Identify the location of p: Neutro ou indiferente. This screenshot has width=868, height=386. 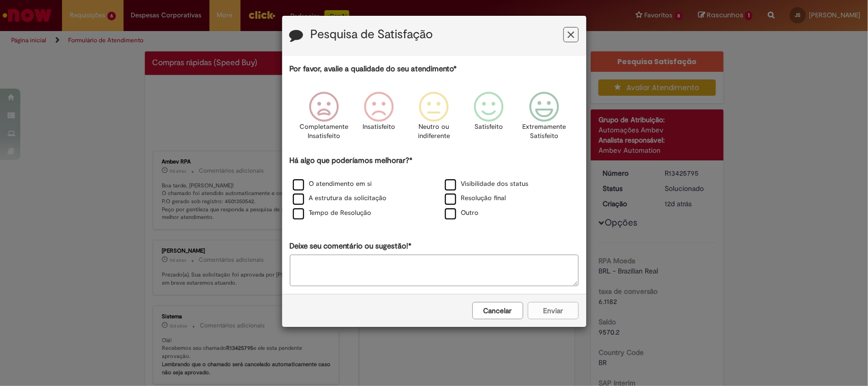
(434, 131).